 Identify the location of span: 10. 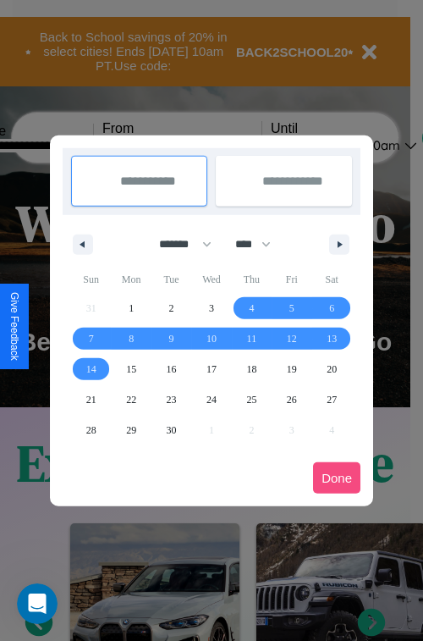
(212, 339).